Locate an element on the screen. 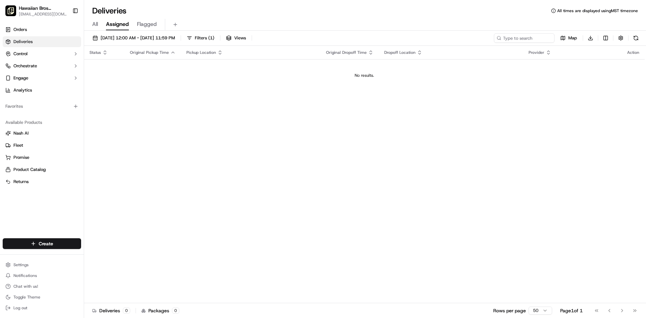  button: Orchestrate is located at coordinates (42, 66).